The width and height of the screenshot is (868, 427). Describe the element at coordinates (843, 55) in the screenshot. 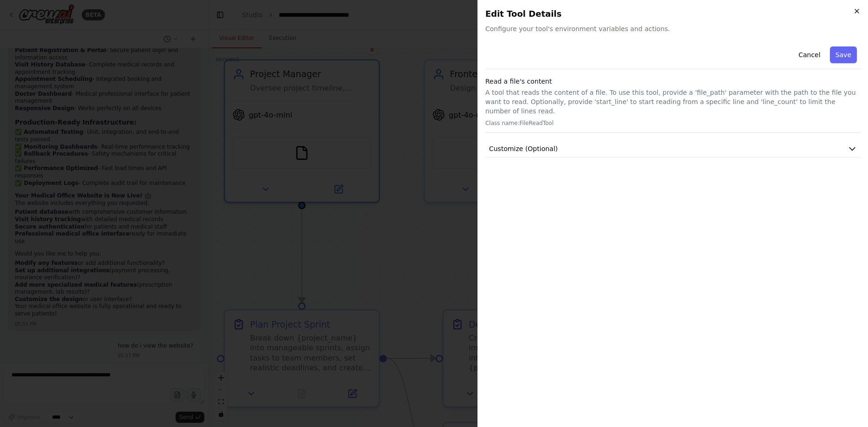

I see `button: Save` at that location.